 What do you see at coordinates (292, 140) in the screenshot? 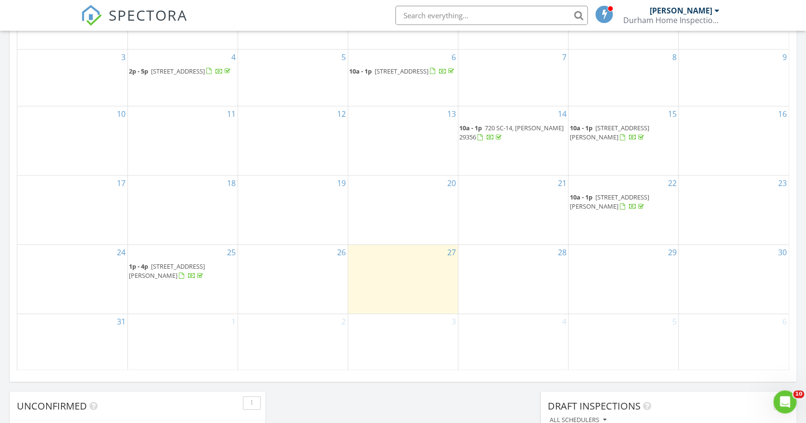
I see `td: Go to August 12, 2025` at bounding box center [292, 140].